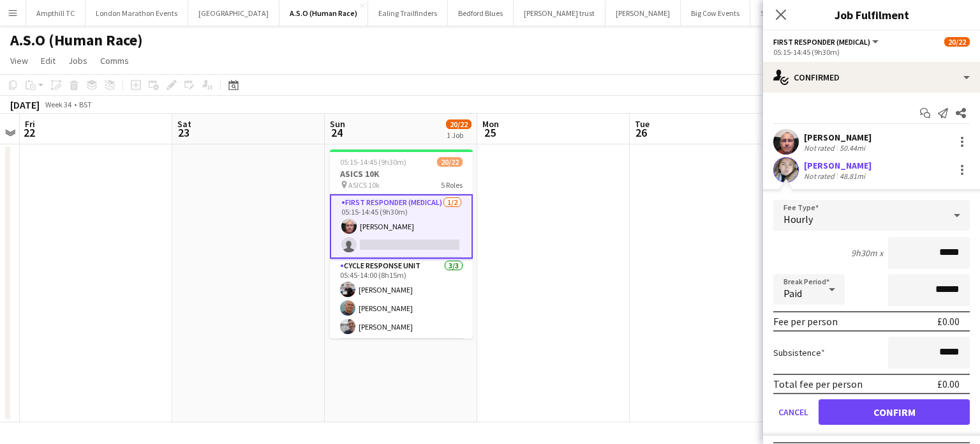 The width and height of the screenshot is (980, 444). I want to click on label: Subsistence, so click(799, 353).